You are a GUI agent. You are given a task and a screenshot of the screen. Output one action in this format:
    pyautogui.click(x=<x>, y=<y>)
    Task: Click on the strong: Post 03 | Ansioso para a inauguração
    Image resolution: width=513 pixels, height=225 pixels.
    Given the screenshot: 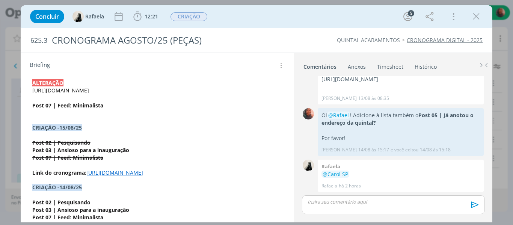 What is the action you would take?
    pyautogui.click(x=81, y=209)
    